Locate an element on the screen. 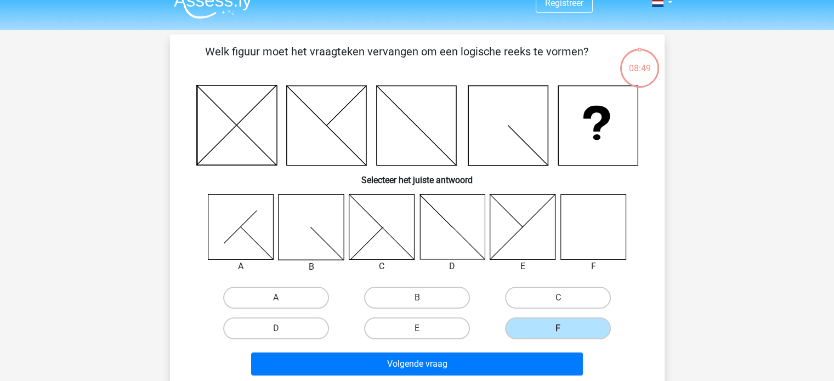 Image resolution: width=834 pixels, height=381 pixels. label: D is located at coordinates (276, 329).